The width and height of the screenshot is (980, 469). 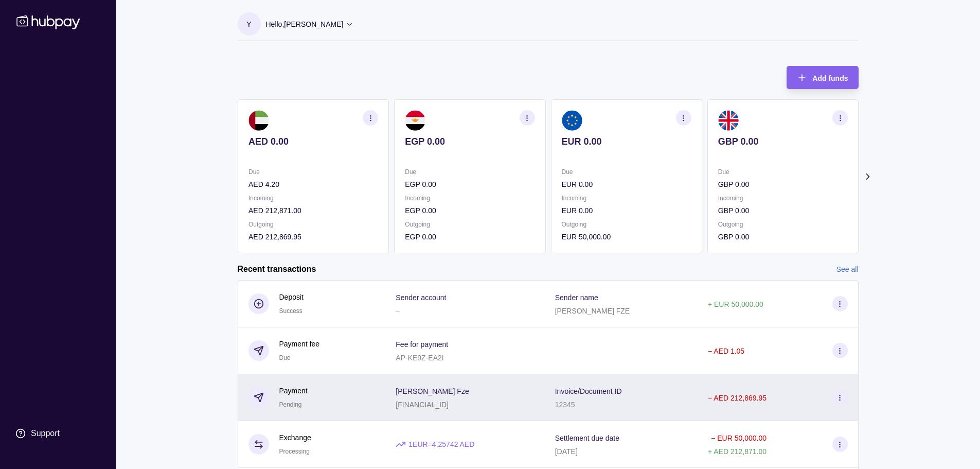 I want to click on p: + AED 212,871.00, so click(x=737, y=451).